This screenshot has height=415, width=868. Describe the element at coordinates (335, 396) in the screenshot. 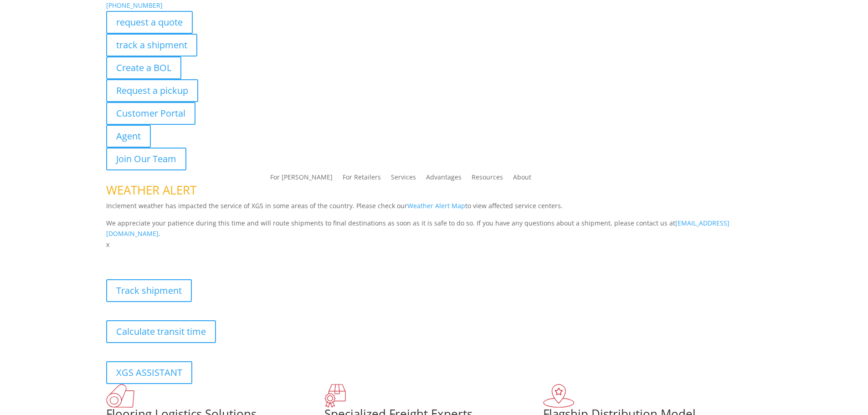

I see `img: xgs-icon-focused-on-flooring-red` at that location.